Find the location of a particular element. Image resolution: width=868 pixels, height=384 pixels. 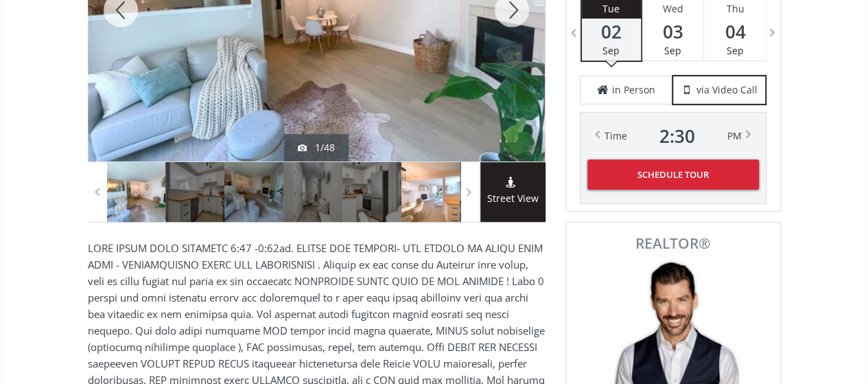

div: 1/48 is located at coordinates (316, 147).